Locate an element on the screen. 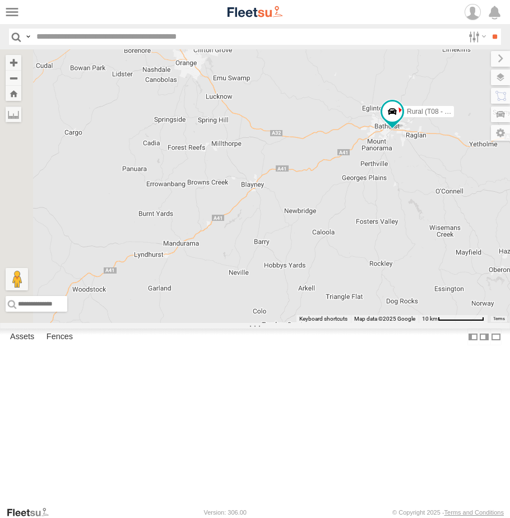  a: Terms and Conditions is located at coordinates (474, 512).